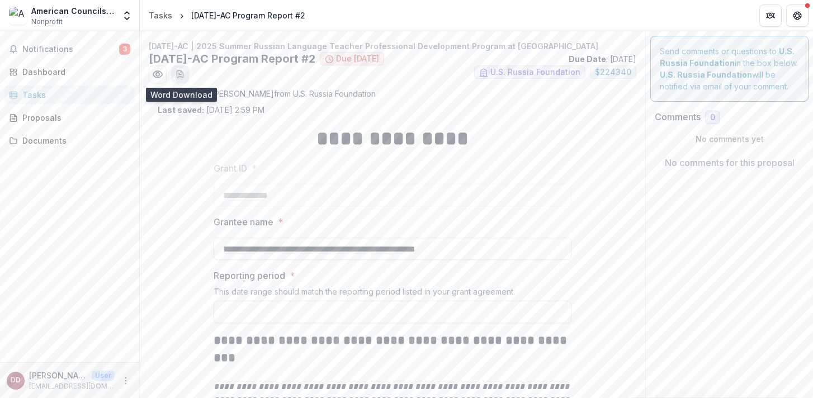 This screenshot has width=813, height=398. What do you see at coordinates (158, 74) in the screenshot?
I see `button: Preview b8187c3c-d2b9-45e0-b4fd-299321a51586.pdf` at bounding box center [158, 74].